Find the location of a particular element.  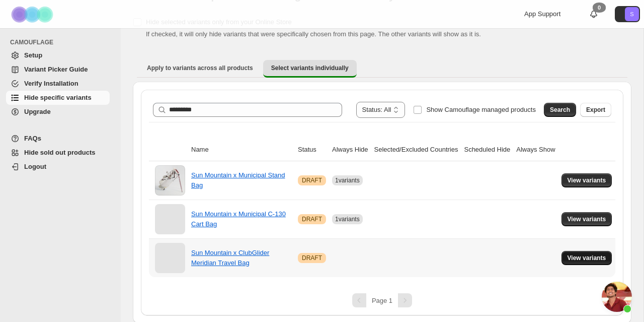

button: Apply to variants across all products is located at coordinates (200, 68).